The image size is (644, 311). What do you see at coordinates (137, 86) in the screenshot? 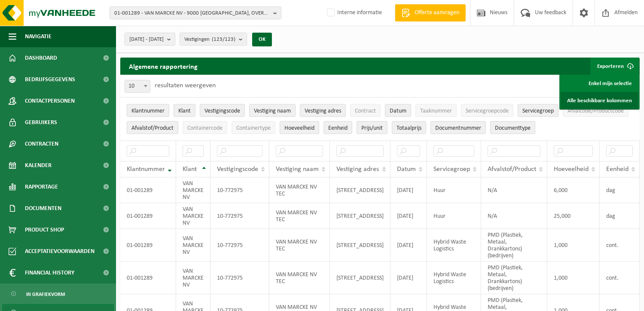
I see `span: 10` at bounding box center [137, 86].